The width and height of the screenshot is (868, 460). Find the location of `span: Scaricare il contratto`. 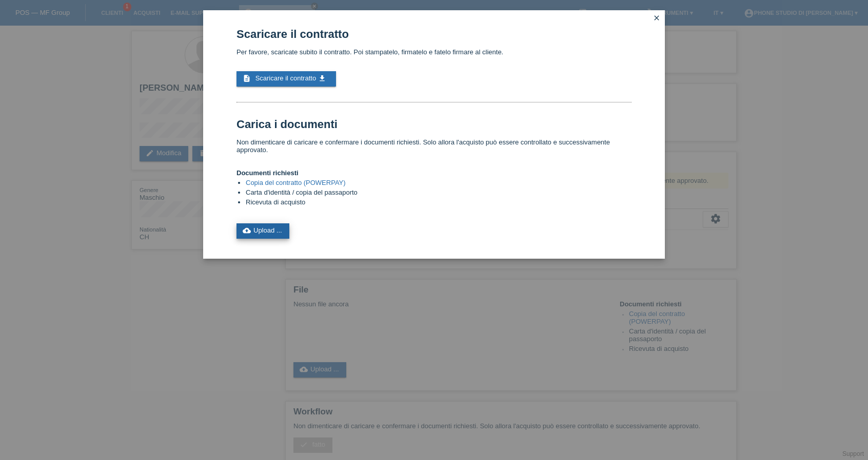

span: Scaricare il contratto is located at coordinates (286, 78).